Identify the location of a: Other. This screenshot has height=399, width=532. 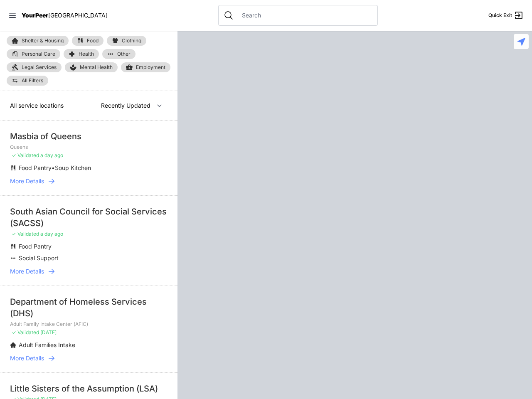
(119, 54).